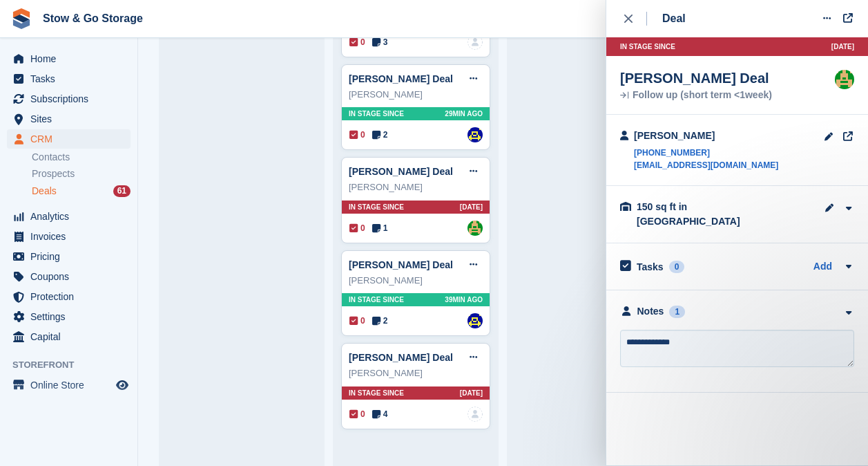 The image size is (868, 466). What do you see at coordinates (72, 139) in the screenshot?
I see `span: CRM` at bounding box center [72, 139].